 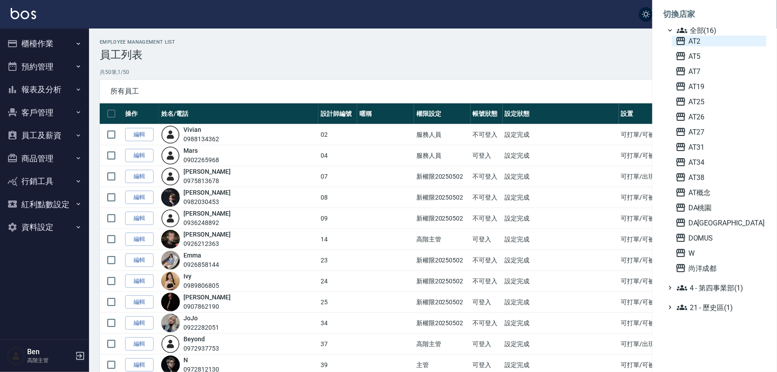 I want to click on span: AT25, so click(x=719, y=101).